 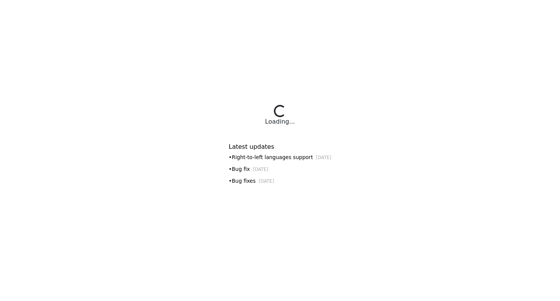 I want to click on div: • Bug fix, so click(x=280, y=169).